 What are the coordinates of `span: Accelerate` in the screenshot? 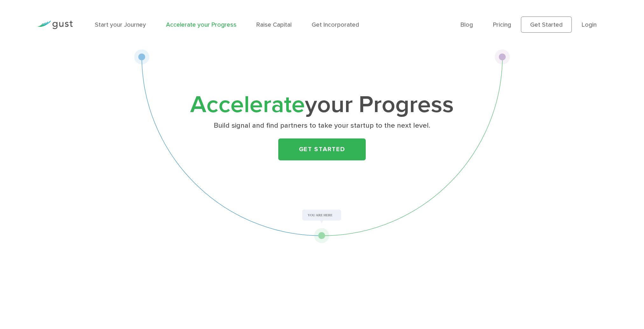 It's located at (248, 105).